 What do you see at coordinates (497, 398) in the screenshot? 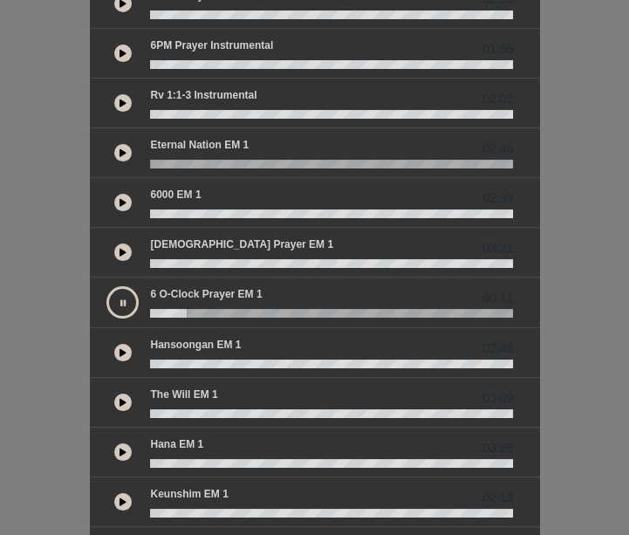
I see `span: 03:09` at bounding box center [497, 398].